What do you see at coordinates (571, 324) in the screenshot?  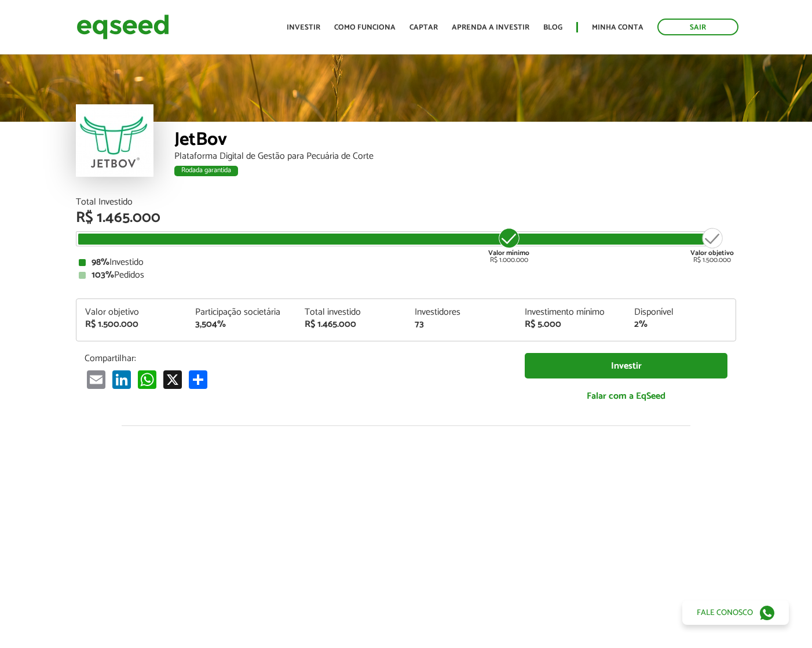 I see `div: R$ 5.000` at bounding box center [571, 324].